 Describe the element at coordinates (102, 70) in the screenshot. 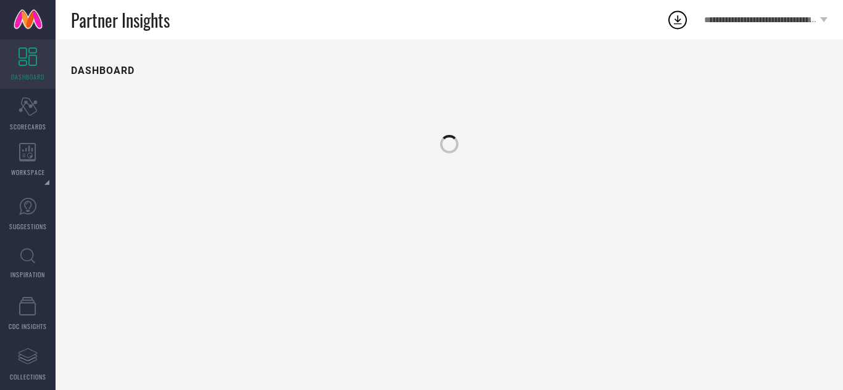

I see `h1: DASHBOARD` at that location.